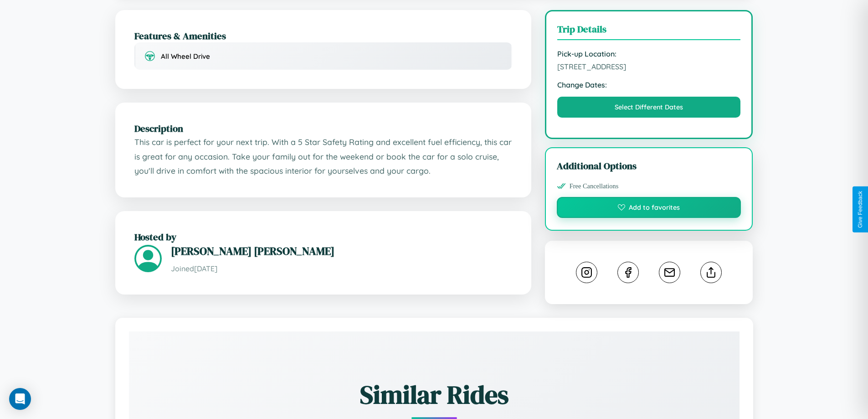  What do you see at coordinates (649, 85) in the screenshot?
I see `strong: Change Dates:` at bounding box center [649, 85].